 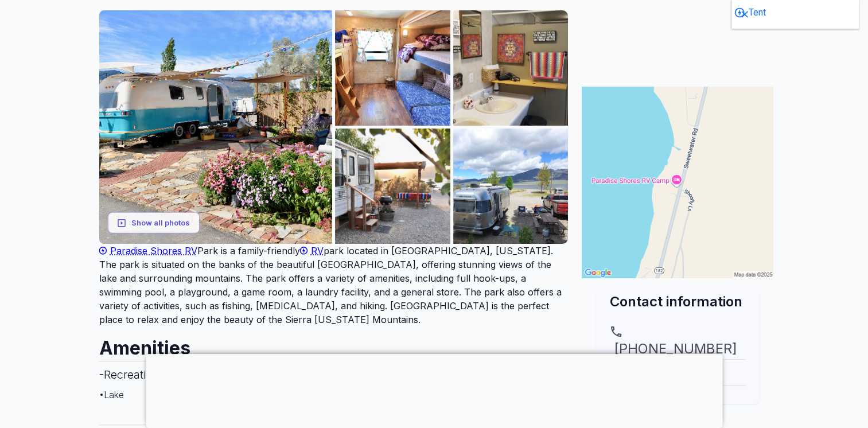 I want to click on svg: Close shopping anchor, so click(x=745, y=14).